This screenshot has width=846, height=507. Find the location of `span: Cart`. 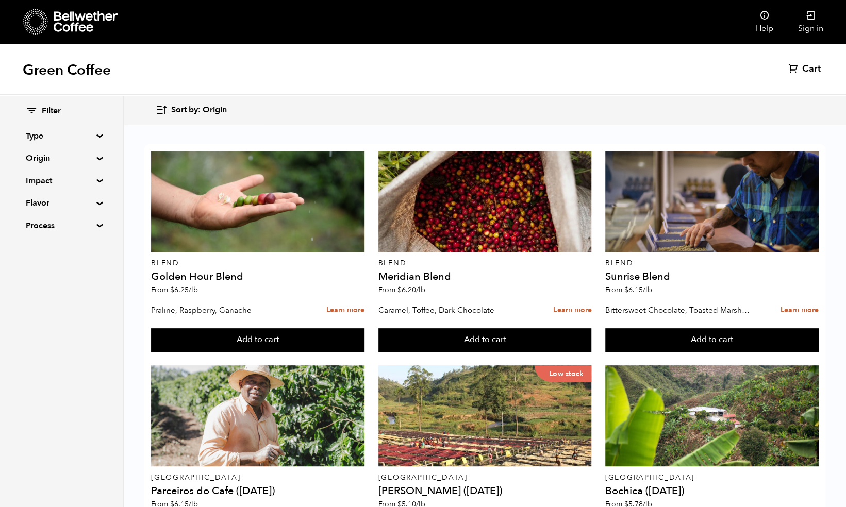

span: Cart is located at coordinates (811, 69).